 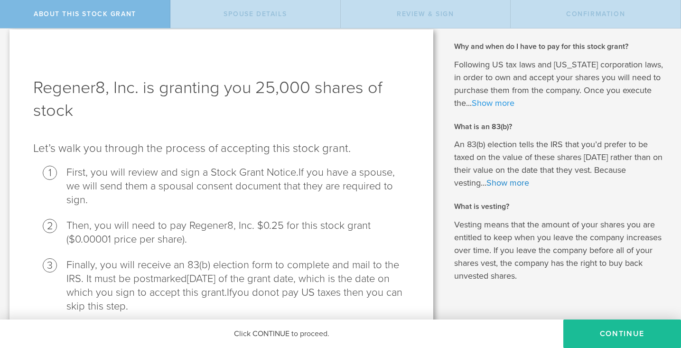 What do you see at coordinates (221, 148) in the screenshot?
I see `p: Let’s walk you through the process of accepting this stock grant .` at bounding box center [221, 148].